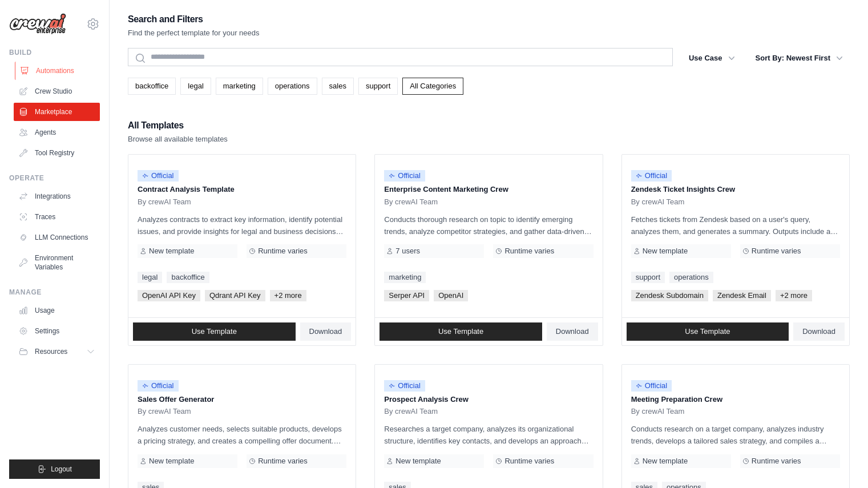 The width and height of the screenshot is (868, 488). What do you see at coordinates (57, 196) in the screenshot?
I see `a: Integrations` at bounding box center [57, 196].